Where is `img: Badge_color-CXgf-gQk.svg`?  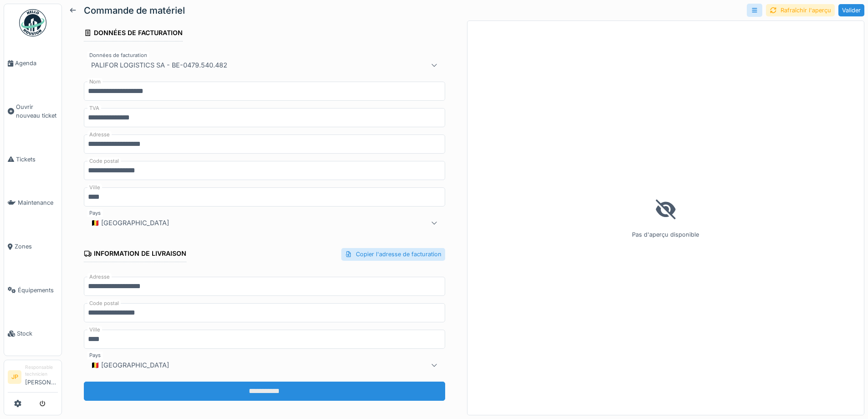
img: Badge_color-CXgf-gQk.svg is located at coordinates (33, 23).